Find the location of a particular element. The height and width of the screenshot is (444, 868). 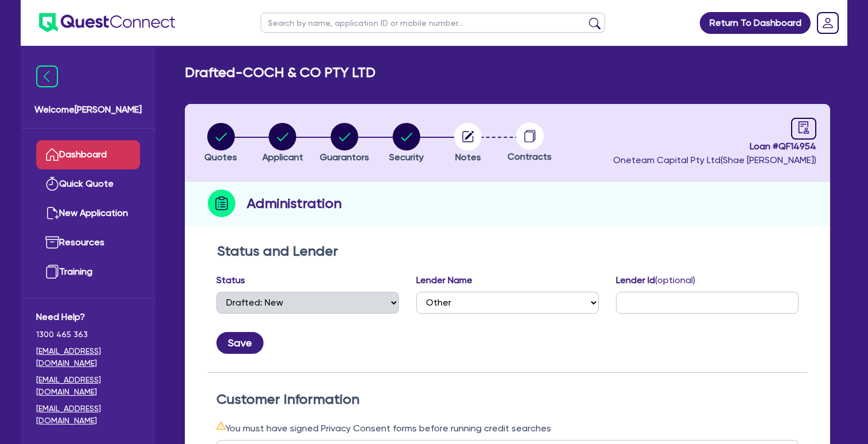

img: resources is located at coordinates (52, 242).